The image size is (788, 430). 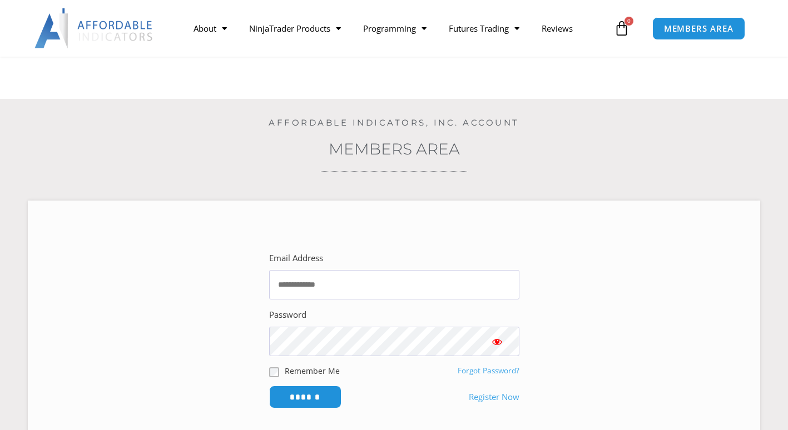 I want to click on a: MEMBERS AREA, so click(x=698, y=28).